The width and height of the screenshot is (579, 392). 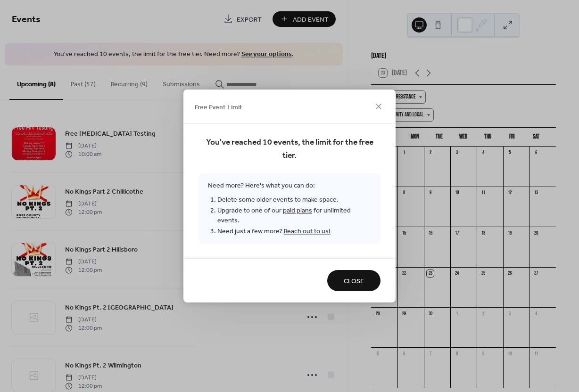 I want to click on span: You've reached 10 events, the limit for the free tier., so click(x=290, y=149).